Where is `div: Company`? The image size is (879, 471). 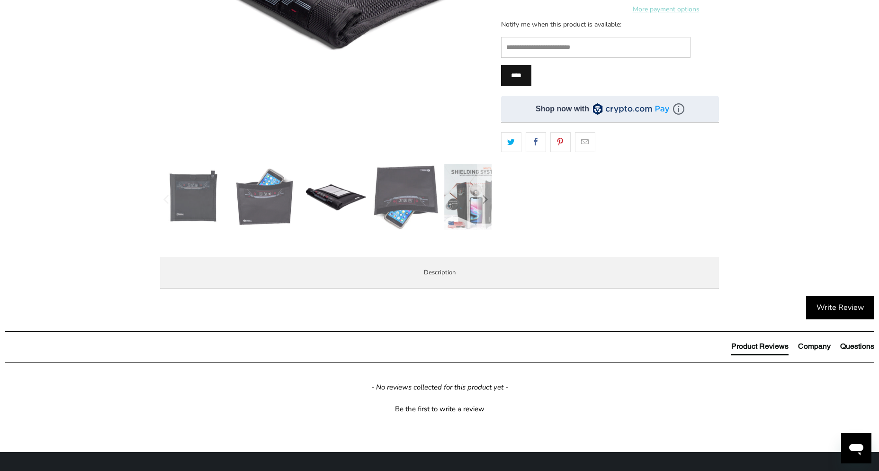 div: Company is located at coordinates (815, 346).